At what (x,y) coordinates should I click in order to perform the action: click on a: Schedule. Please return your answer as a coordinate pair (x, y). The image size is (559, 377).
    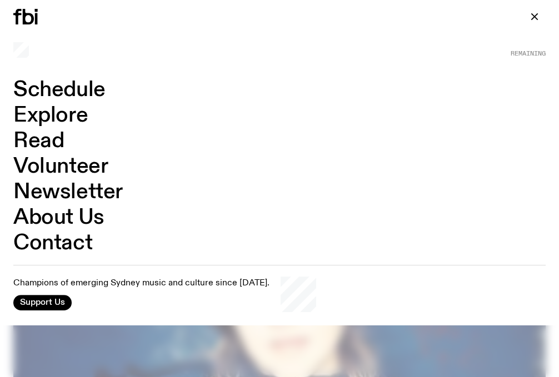
    Looking at the image, I should click on (59, 90).